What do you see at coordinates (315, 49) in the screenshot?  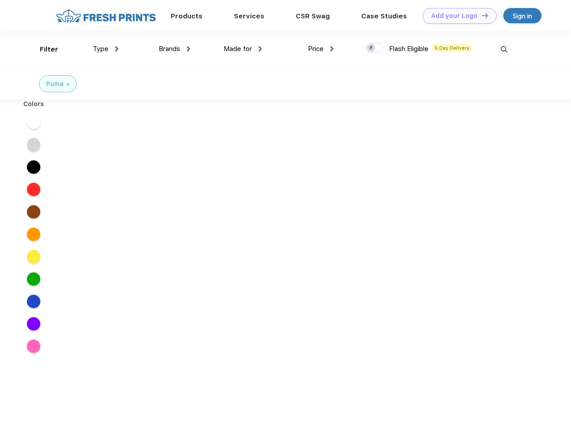 I see `span: Price` at bounding box center [315, 49].